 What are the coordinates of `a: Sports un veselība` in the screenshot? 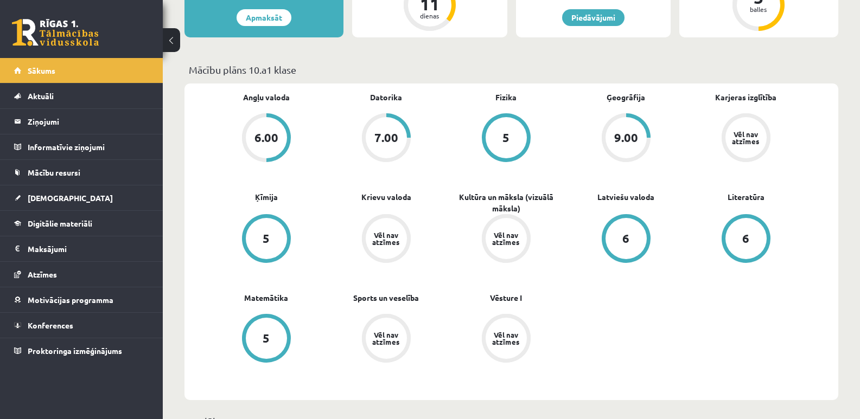 It's located at (386, 298).